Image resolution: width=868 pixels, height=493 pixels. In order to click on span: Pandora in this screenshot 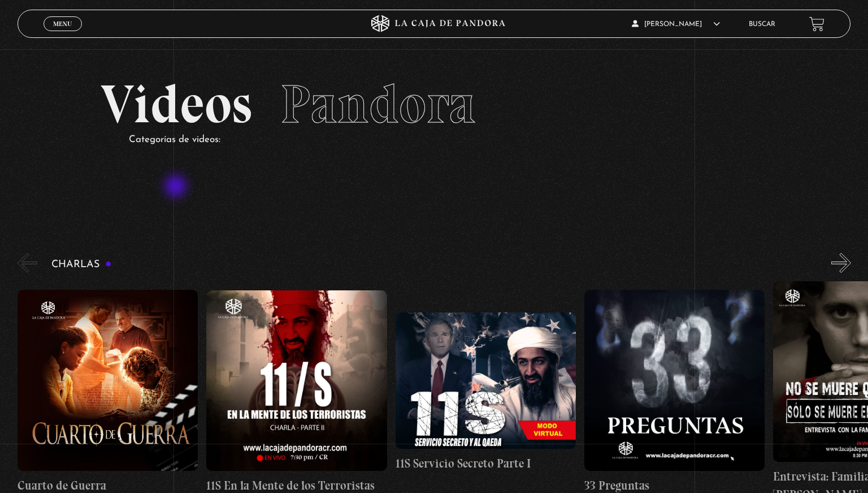, I will do `click(378, 104)`.